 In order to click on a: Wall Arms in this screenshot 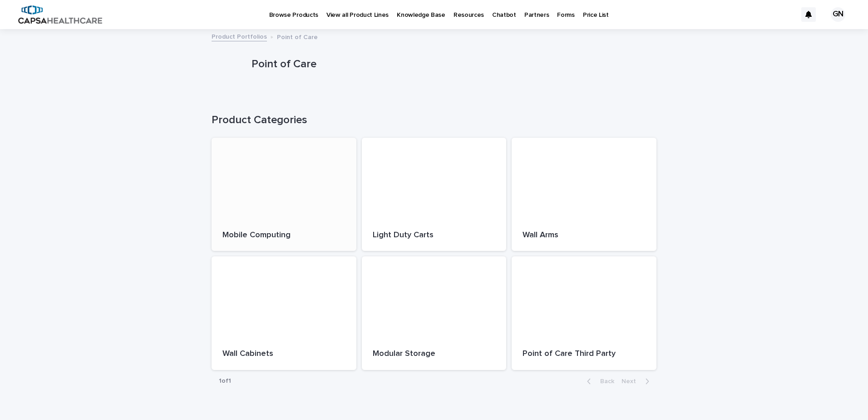, I will do `click(584, 194)`.